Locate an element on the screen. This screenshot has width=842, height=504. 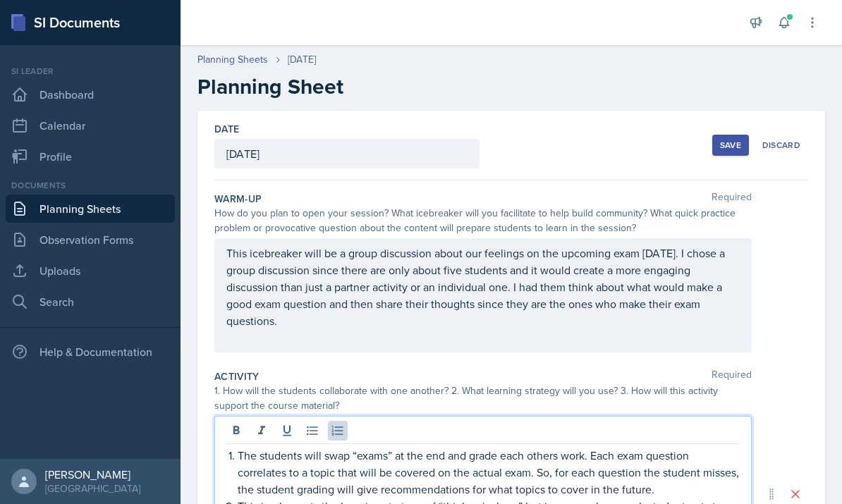
a: Profile is located at coordinates (90, 156).